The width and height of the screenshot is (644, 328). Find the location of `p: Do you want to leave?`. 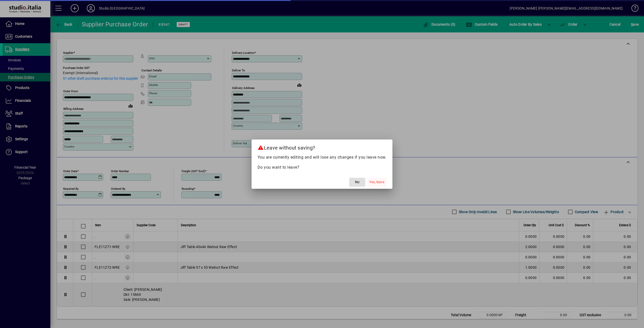

p: Do you want to leave? is located at coordinates (322, 167).